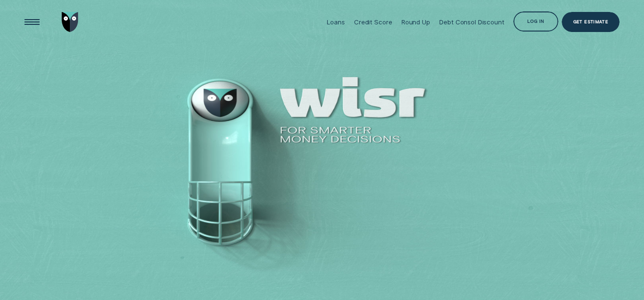 The width and height of the screenshot is (644, 300). I want to click on button: Log in, so click(535, 22).